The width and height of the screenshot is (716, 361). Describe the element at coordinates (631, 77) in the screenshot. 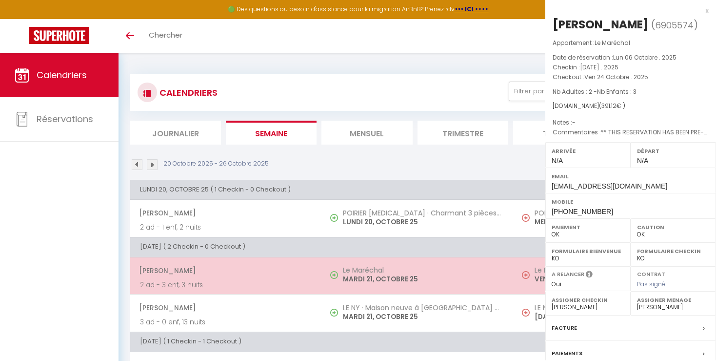

I see `p: Checkout :` at that location.